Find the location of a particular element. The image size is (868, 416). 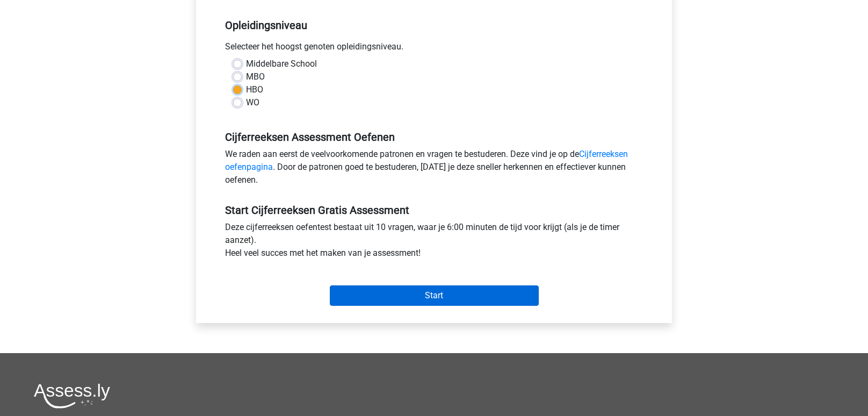

label: MBO is located at coordinates (255, 77).